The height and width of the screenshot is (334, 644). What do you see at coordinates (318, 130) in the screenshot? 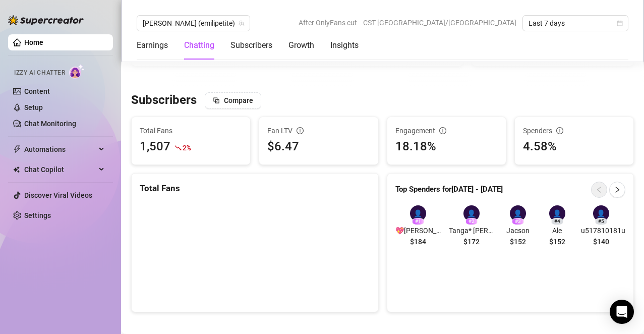
I see `div: Fan LTV` at bounding box center [318, 130].